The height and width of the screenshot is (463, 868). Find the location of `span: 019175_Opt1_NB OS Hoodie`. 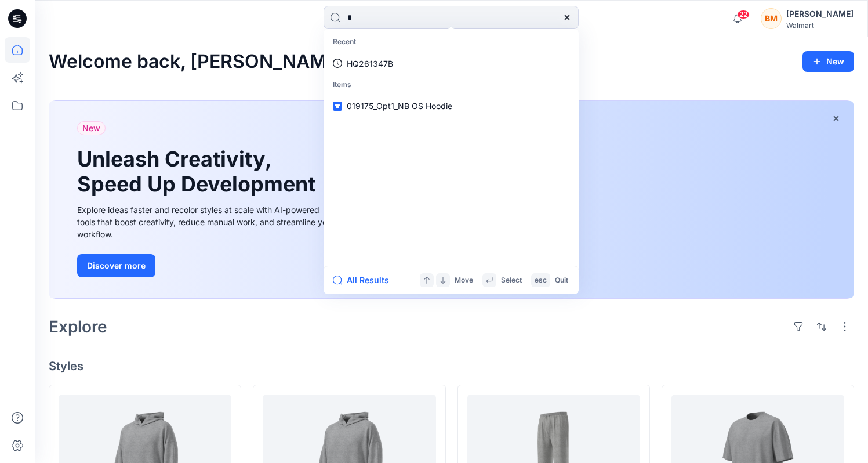

span: 019175_Opt1_NB OS Hoodie is located at coordinates (400, 106).